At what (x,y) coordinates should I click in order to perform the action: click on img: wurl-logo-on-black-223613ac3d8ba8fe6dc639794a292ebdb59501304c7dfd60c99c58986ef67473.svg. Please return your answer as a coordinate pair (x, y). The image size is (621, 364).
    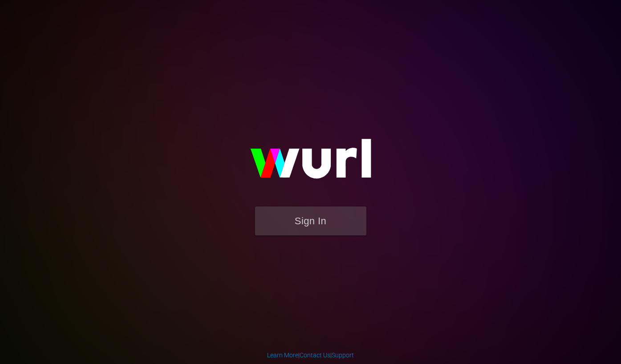
    Looking at the image, I should click on (311, 163).